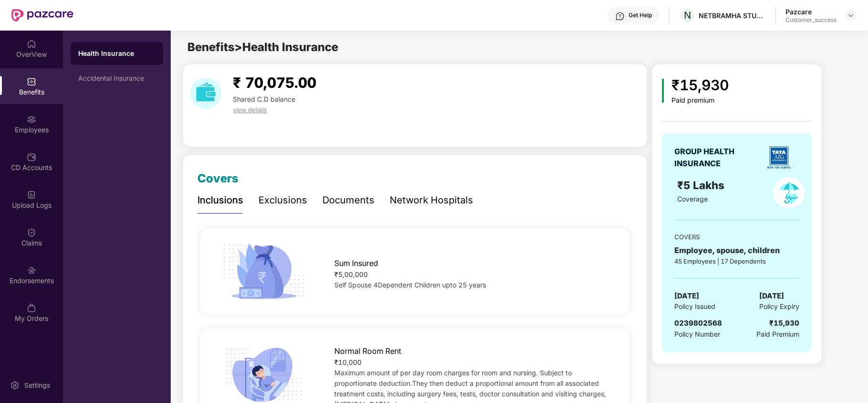 The height and width of the screenshot is (403, 868). I want to click on div: Inclusions, so click(221, 200).